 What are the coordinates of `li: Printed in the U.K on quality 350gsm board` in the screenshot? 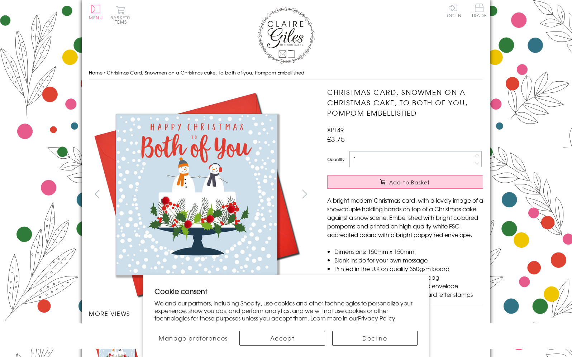 It's located at (408, 269).